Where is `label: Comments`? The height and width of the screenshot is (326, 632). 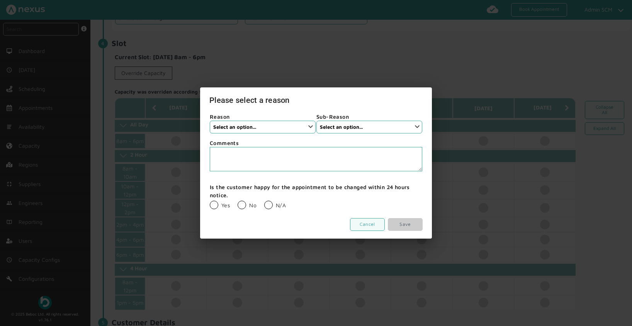 label: Comments is located at coordinates (316, 143).